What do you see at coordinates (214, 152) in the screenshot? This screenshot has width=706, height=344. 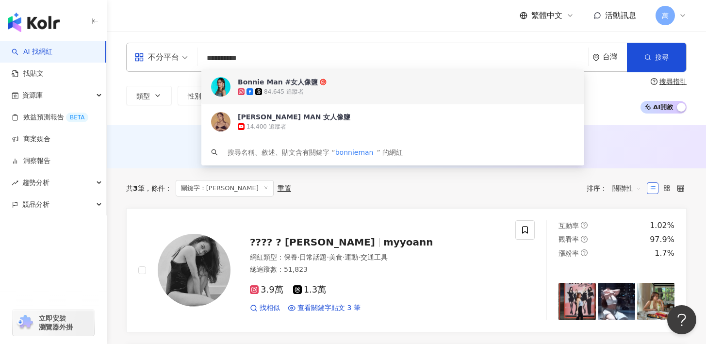 I see `span: search` at bounding box center [214, 152].